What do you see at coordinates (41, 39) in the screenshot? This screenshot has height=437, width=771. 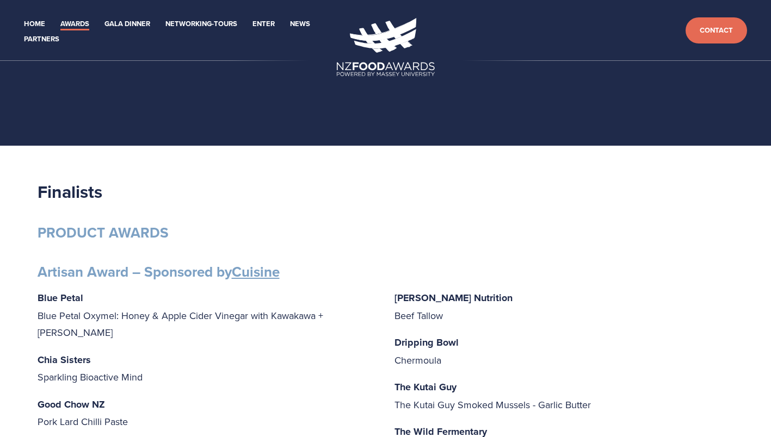 I see `a: Partners` at bounding box center [41, 39].